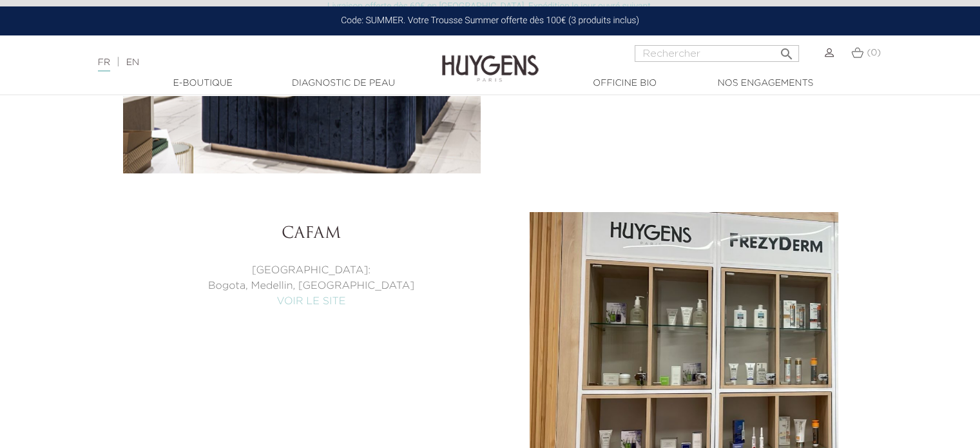 The image size is (980, 448). What do you see at coordinates (312, 234) in the screenshot?
I see `h3: Cafam` at bounding box center [312, 234].